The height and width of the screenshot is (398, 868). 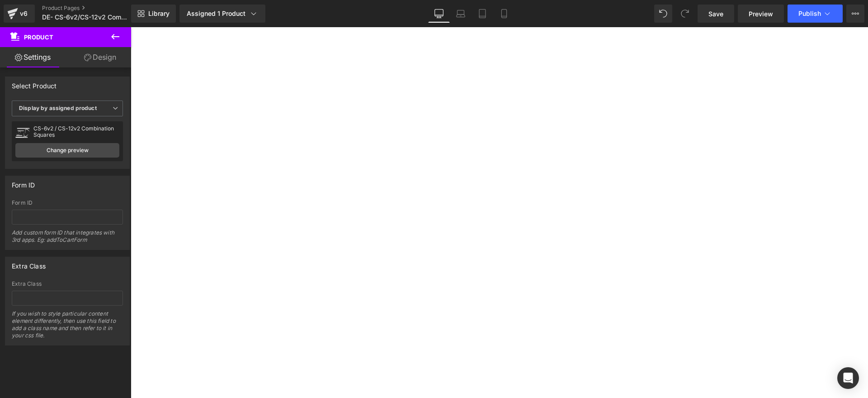 I want to click on button: Redo, so click(x=685, y=13).